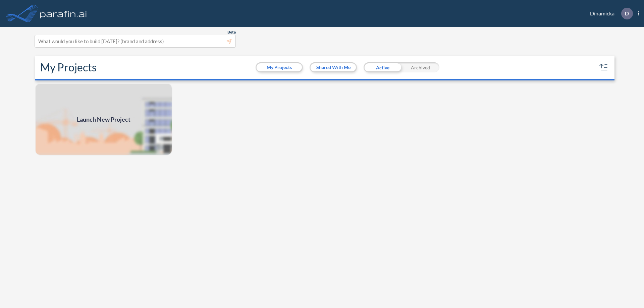 This screenshot has height=308, width=644. Describe the element at coordinates (63, 13) in the screenshot. I see `img: logo` at that location.